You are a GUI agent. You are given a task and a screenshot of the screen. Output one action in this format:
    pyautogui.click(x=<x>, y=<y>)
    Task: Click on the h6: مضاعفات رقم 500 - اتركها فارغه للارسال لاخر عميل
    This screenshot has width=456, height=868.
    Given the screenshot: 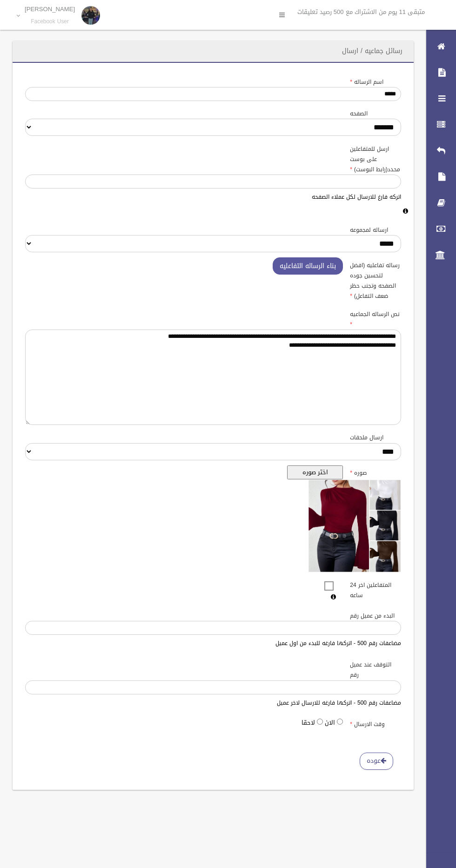 What is the action you would take?
    pyautogui.click(x=213, y=703)
    